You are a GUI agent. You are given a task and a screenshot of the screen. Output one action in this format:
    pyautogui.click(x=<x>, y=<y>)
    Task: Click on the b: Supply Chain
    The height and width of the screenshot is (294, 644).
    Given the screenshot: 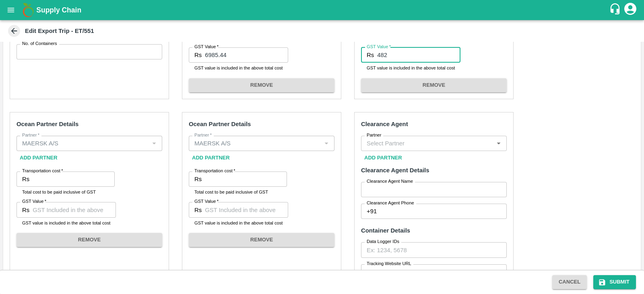 What is the action you would take?
    pyautogui.click(x=59, y=10)
    